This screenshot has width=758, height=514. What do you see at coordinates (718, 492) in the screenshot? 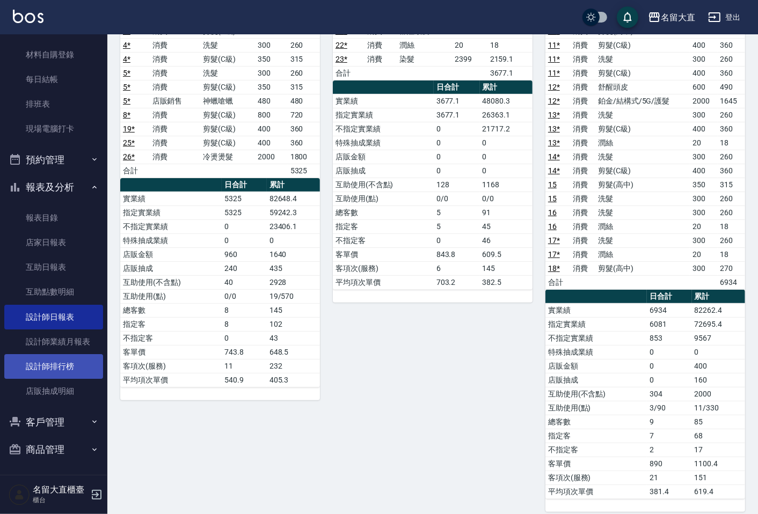
I see `td: 619.4` at bounding box center [718, 492].